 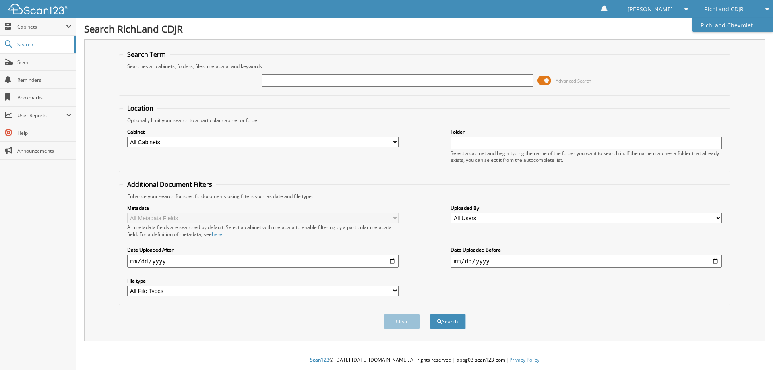 I want to click on label: File type, so click(x=263, y=281).